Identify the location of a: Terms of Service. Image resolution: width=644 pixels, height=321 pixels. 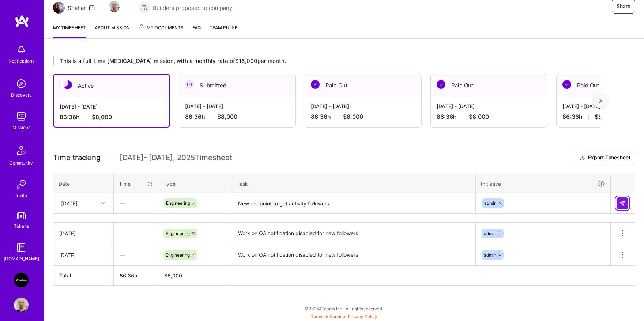
(328, 316).